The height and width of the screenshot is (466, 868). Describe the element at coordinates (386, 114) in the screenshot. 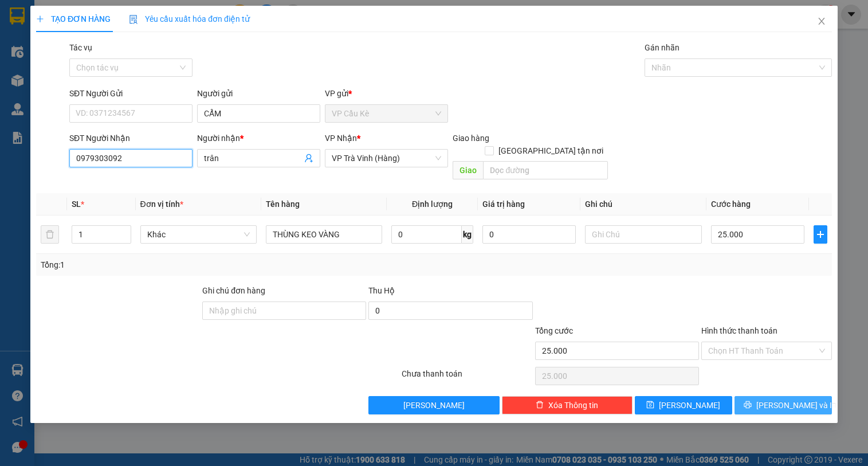

I see `span: VP Cầu Kè` at that location.